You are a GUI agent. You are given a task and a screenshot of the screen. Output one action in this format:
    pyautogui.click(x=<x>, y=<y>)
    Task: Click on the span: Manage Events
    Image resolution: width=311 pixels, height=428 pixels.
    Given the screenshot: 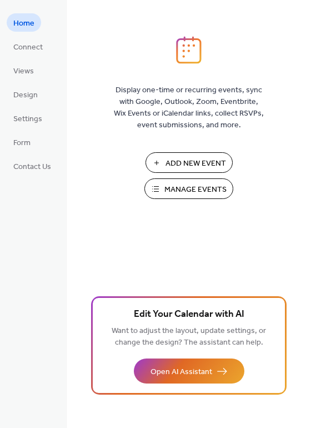 What is the action you would take?
    pyautogui.click(x=196, y=190)
    